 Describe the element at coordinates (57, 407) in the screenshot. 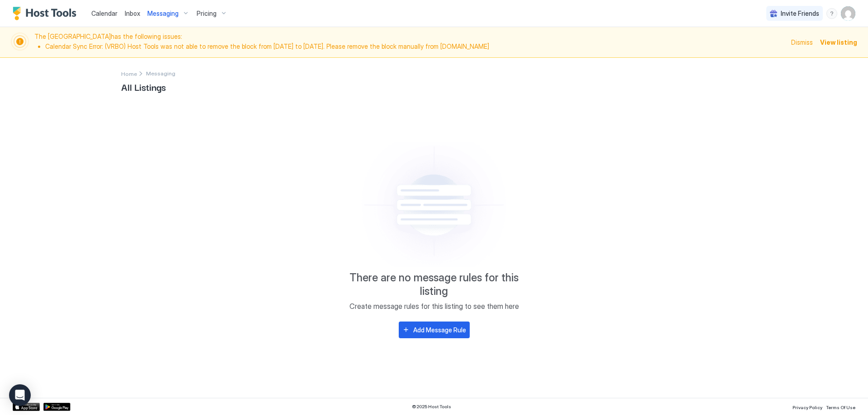

I see `a: Google Play Store` at that location.